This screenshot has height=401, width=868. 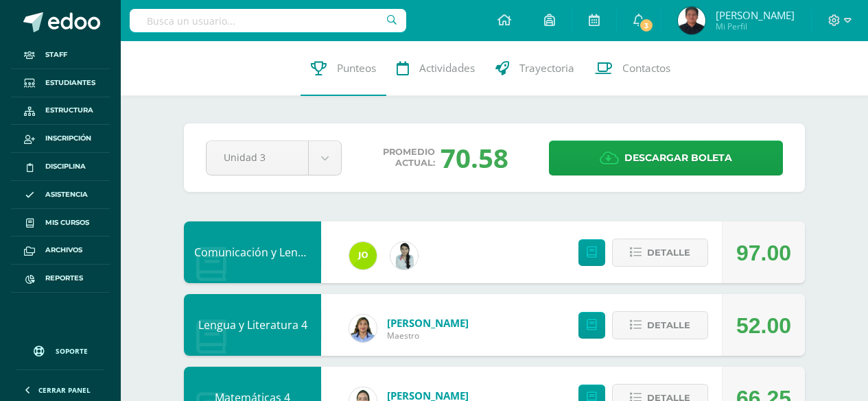 I want to click on a: Archivos, so click(x=61, y=250).